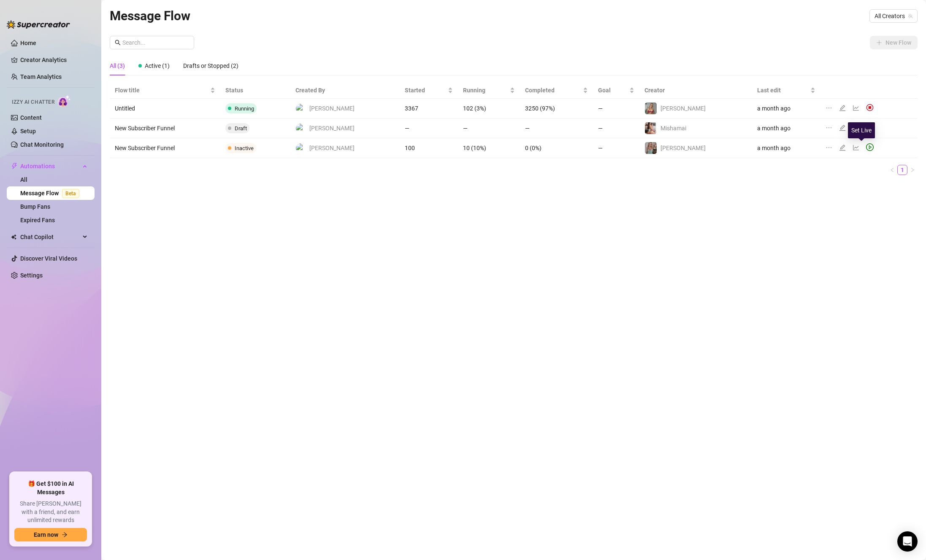 This screenshot has width=926, height=560. I want to click on th: Flow title, so click(165, 90).